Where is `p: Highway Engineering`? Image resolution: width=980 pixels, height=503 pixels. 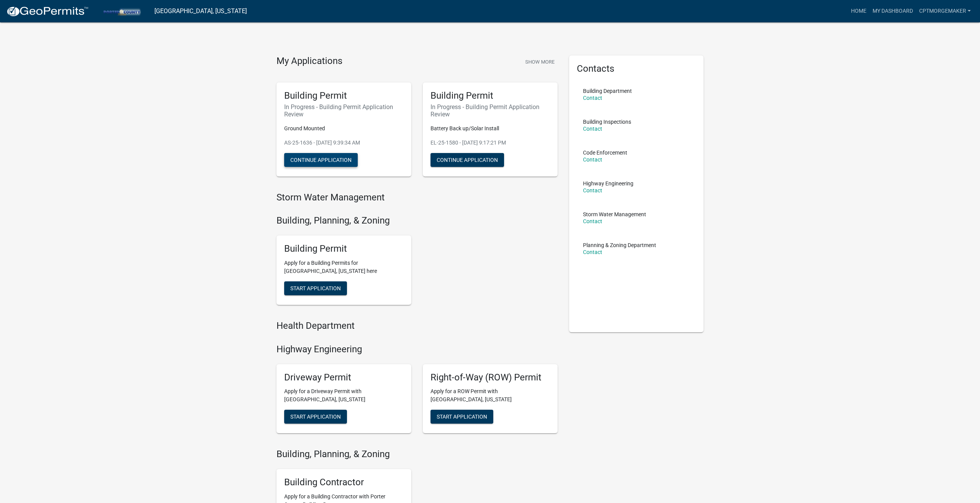
p: Highway Engineering is located at coordinates (608, 184).